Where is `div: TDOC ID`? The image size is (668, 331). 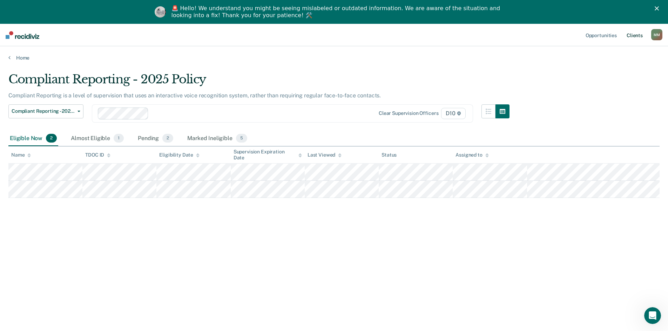
div: TDOC ID is located at coordinates (98, 155).